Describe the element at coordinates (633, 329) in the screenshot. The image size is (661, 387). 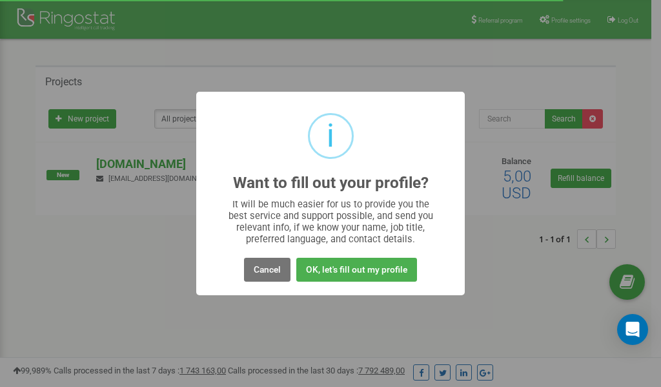
I see `div: Open Intercom Messenger` at that location.